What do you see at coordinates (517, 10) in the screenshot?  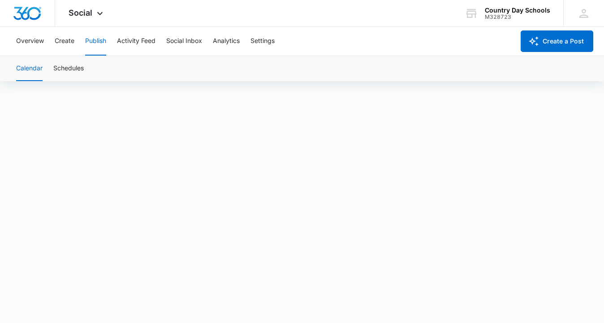 I see `div: account name` at bounding box center [517, 10].